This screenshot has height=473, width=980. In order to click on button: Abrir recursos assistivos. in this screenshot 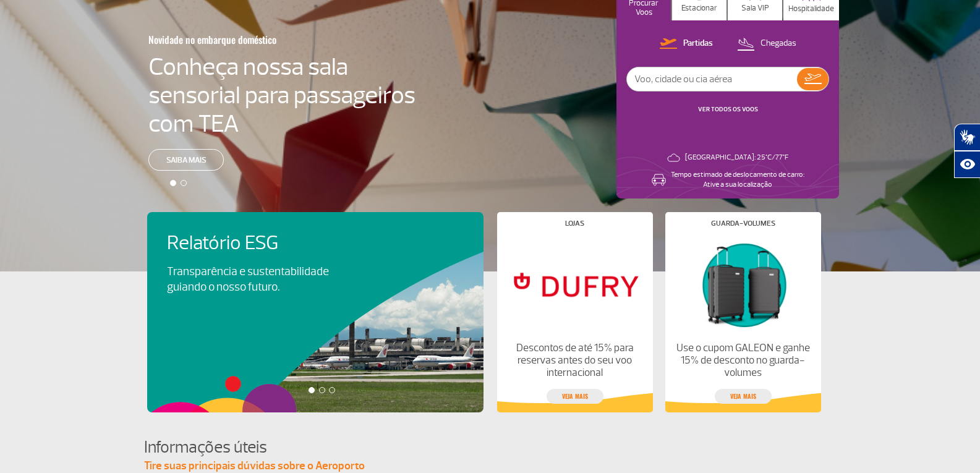, I will do `click(967, 164)`.